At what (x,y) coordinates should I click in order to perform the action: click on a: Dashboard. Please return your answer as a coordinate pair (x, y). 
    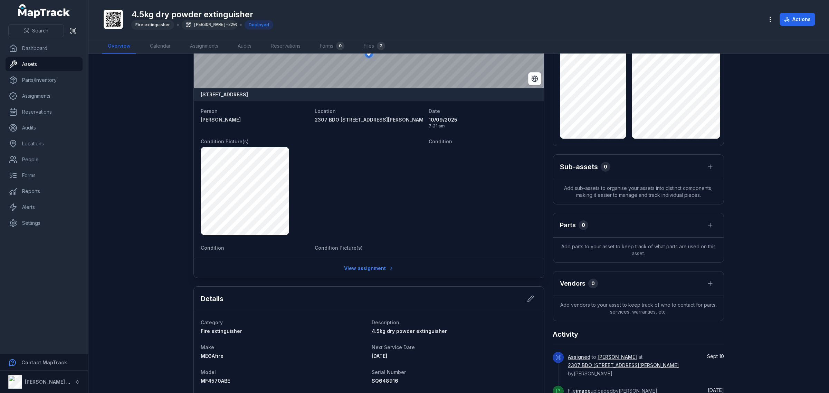
    Looking at the image, I should click on (44, 48).